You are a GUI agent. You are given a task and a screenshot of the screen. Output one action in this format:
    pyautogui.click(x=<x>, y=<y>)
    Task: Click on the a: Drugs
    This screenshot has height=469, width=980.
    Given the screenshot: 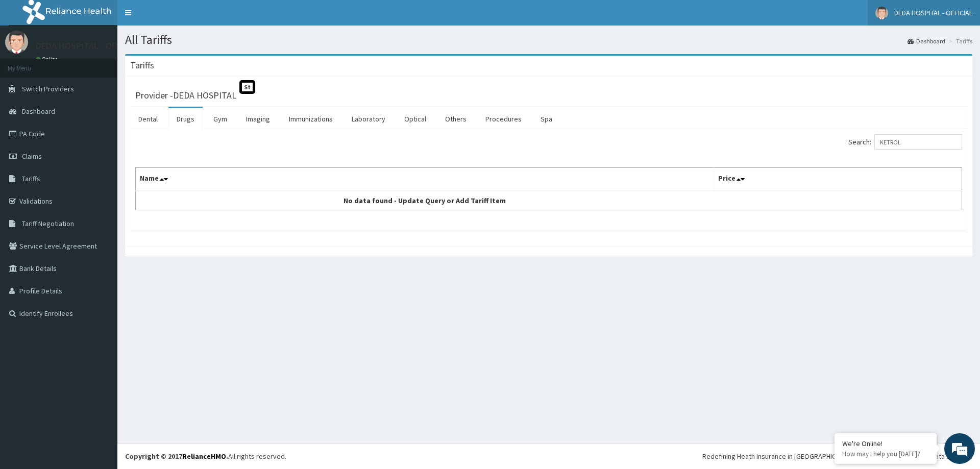 What is the action you would take?
    pyautogui.click(x=185, y=119)
    